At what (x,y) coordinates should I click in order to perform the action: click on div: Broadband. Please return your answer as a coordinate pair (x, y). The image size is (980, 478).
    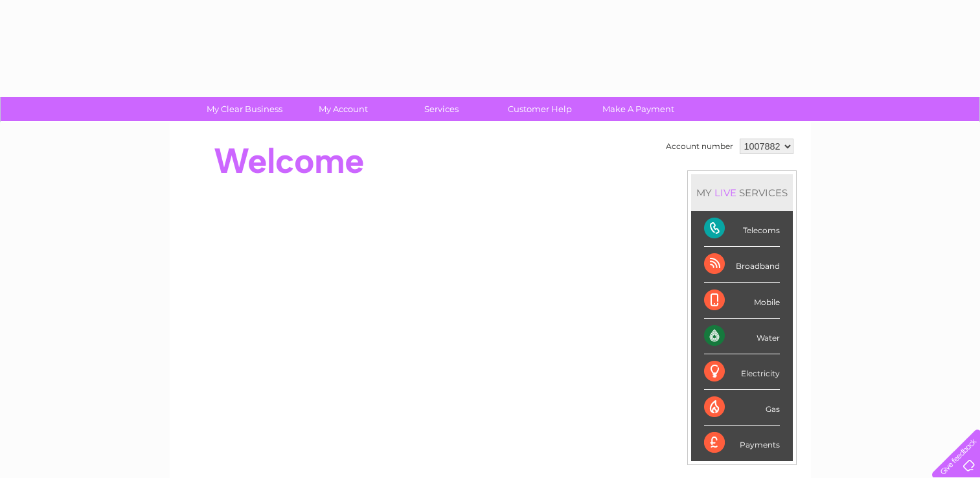
    Looking at the image, I should click on (741, 264).